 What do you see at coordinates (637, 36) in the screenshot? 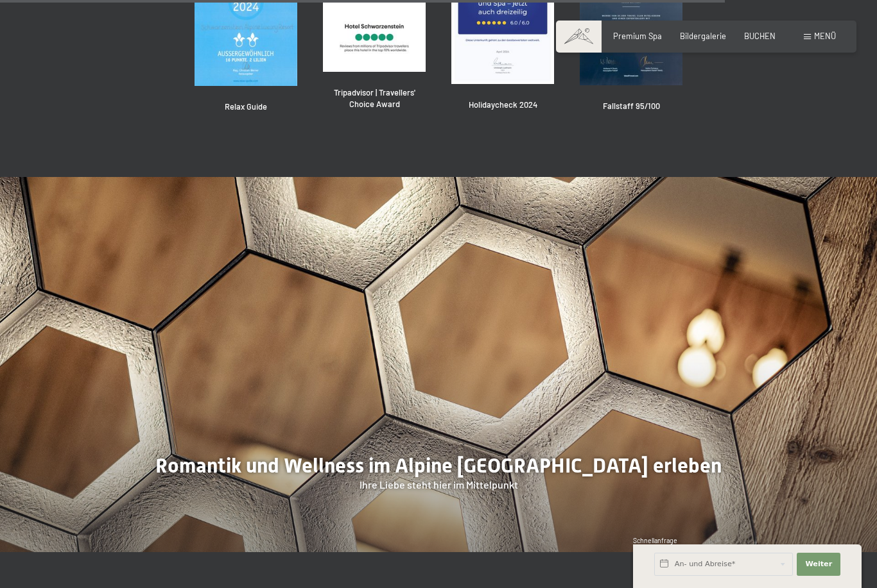
I see `a: Premium Spa` at bounding box center [637, 36].